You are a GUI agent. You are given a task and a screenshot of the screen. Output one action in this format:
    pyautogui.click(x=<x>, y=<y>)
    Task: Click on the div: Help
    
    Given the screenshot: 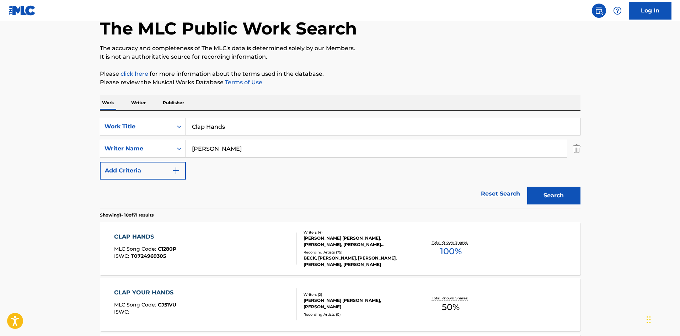 What is the action you would take?
    pyautogui.click(x=617, y=11)
    